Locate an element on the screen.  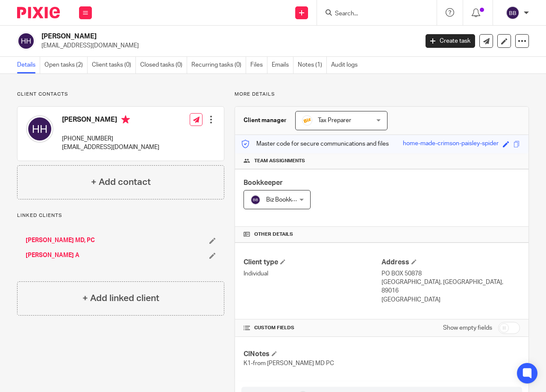
a: Notes (1) is located at coordinates (312, 65).